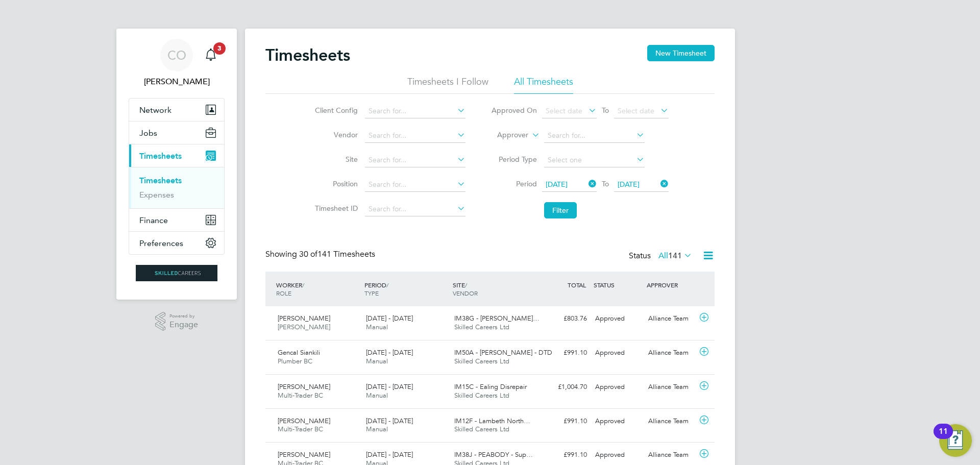 The width and height of the screenshot is (980, 465). I want to click on div: Status, so click(662, 257).